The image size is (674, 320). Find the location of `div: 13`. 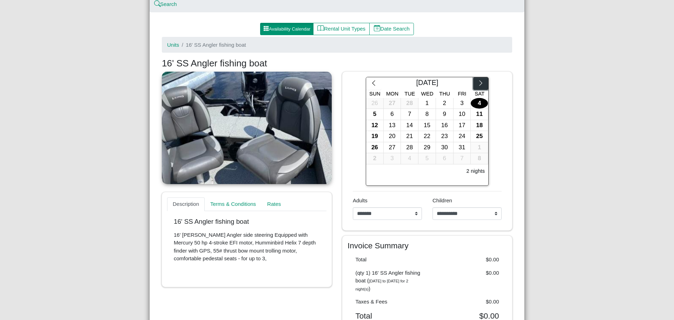

div: 13 is located at coordinates (392, 125).